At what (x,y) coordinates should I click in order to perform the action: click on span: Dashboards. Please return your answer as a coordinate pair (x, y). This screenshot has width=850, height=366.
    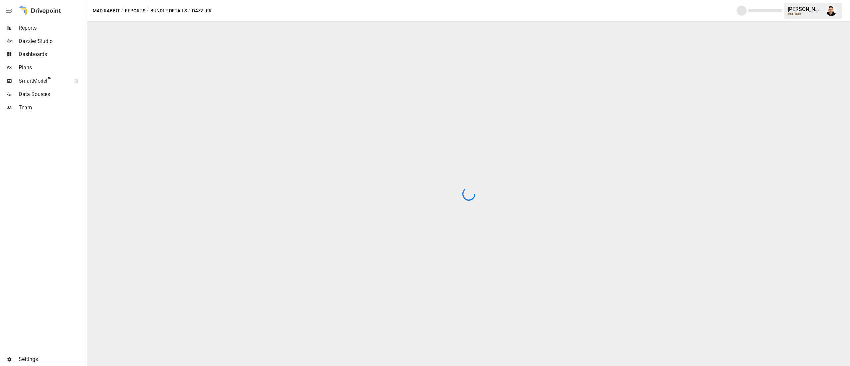
    Looking at the image, I should click on (52, 54).